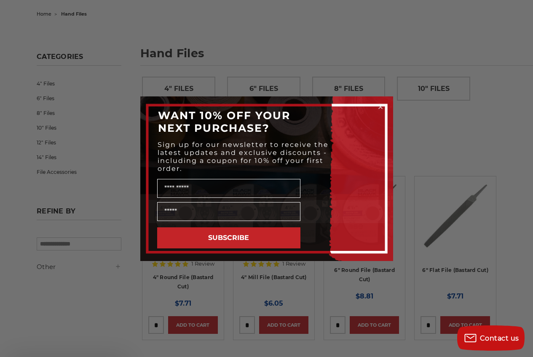 This screenshot has height=357, width=533. I want to click on button: Close dialog, so click(381, 107).